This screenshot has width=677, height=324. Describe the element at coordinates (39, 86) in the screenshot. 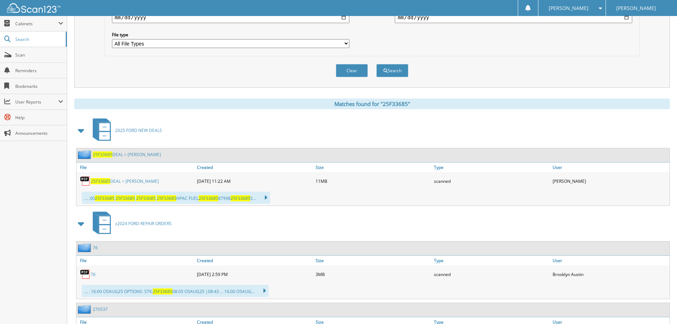

I see `span: Bookmarks` at that location.